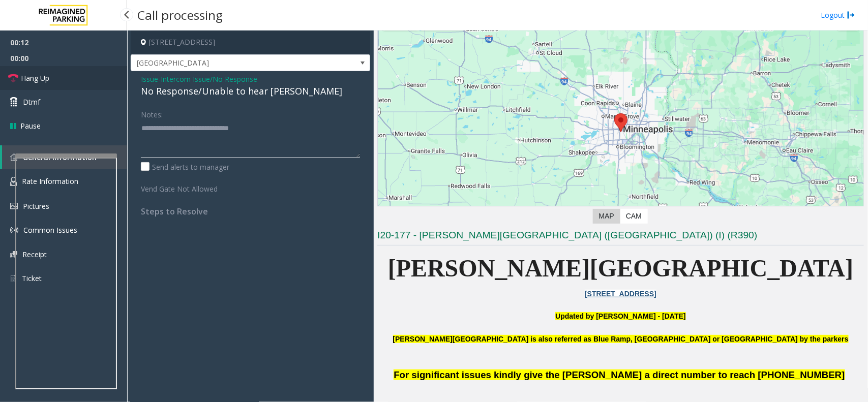 The width and height of the screenshot is (868, 402). What do you see at coordinates (60, 157) in the screenshot?
I see `span: General Information` at bounding box center [60, 157].